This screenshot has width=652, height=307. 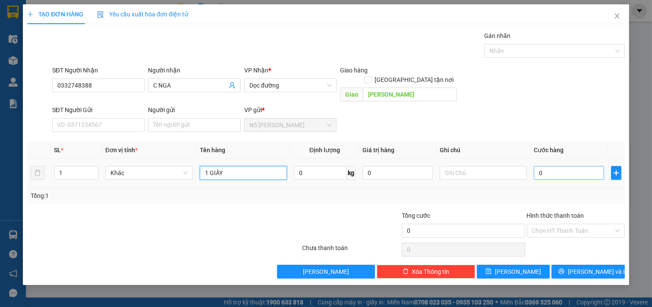 I want to click on div: SĐT Người Nhận, so click(x=98, y=70).